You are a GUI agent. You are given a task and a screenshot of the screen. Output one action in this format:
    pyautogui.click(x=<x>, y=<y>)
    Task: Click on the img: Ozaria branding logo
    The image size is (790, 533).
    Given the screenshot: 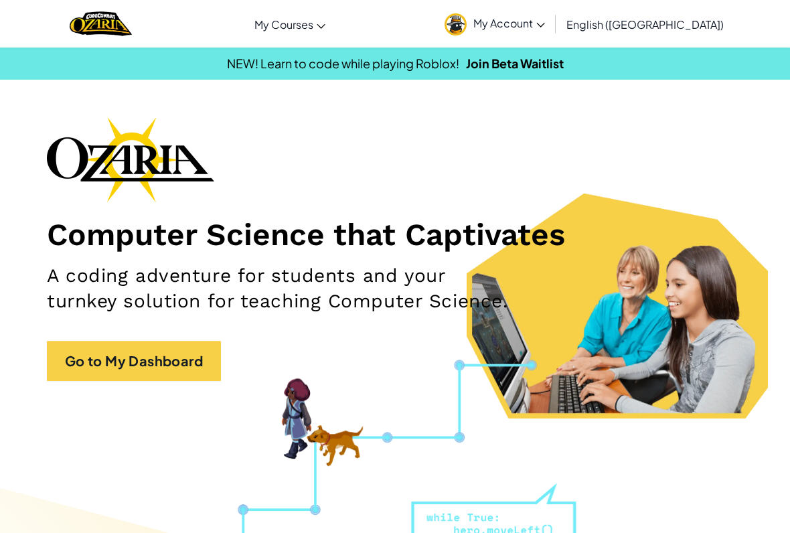 What is the action you would take?
    pyautogui.click(x=131, y=159)
    